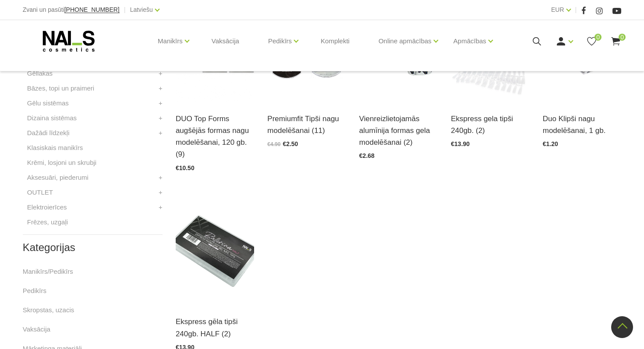  I want to click on a: Latviešu, so click(141, 9).